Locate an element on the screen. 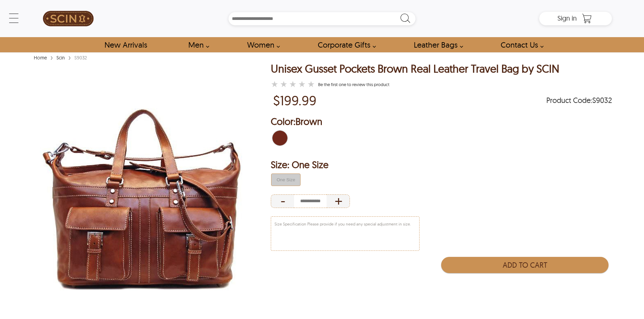  a: Shop Leather Bags is located at coordinates (436, 45).